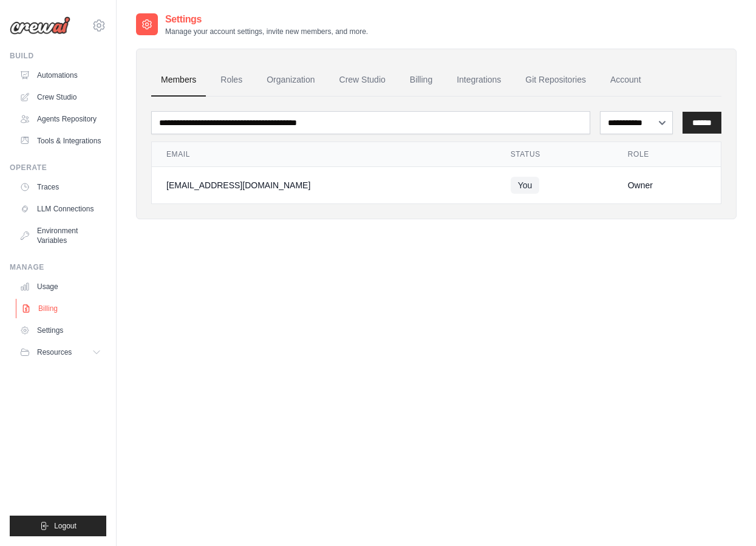  I want to click on a: Account, so click(625, 80).